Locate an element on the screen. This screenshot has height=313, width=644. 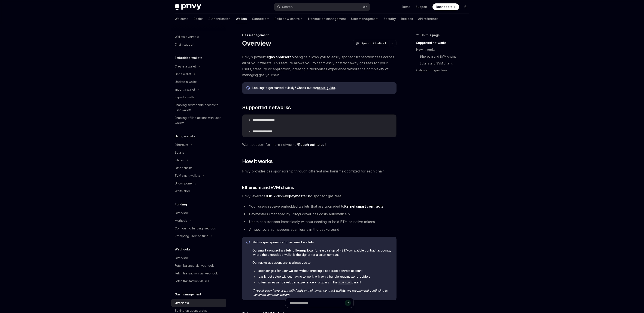
a: Policies & controls is located at coordinates (288, 19).